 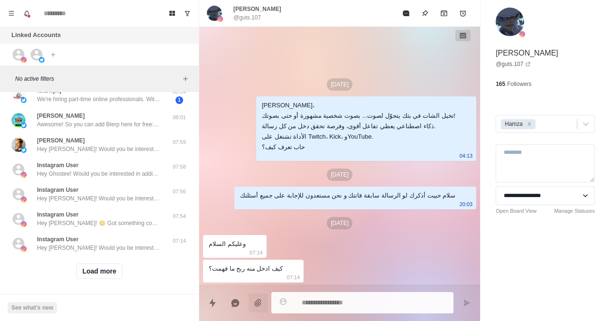 I want to click on button: Board View, so click(x=172, y=13).